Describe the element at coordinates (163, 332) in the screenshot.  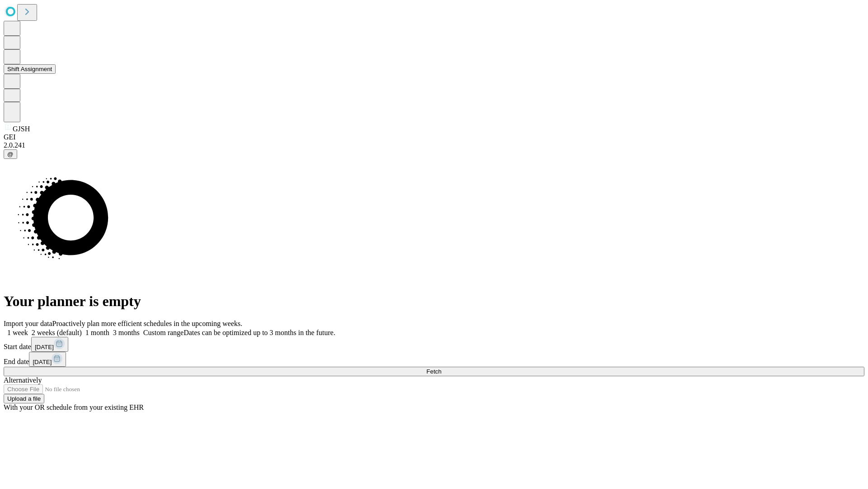
I see `span: Custom range` at that location.